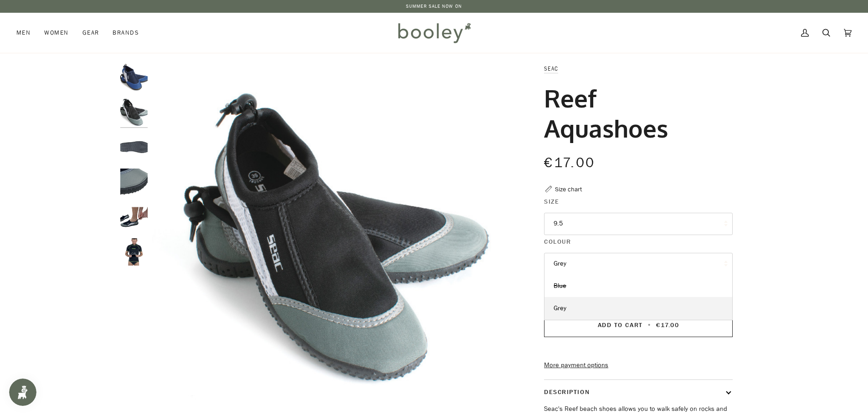  What do you see at coordinates (56, 32) in the screenshot?
I see `span: Women` at bounding box center [56, 32].